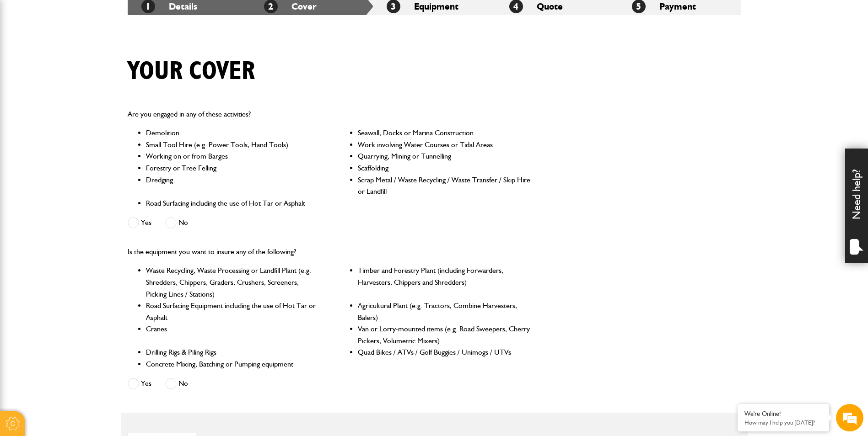  What do you see at coordinates (233, 168) in the screenshot?
I see `li: Forestry or Tree Felling` at bounding box center [233, 168].